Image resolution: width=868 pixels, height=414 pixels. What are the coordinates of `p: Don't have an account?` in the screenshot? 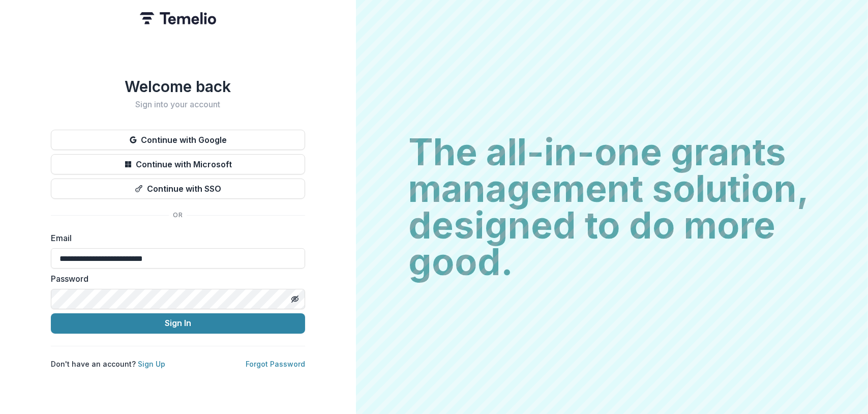 It's located at (107, 364).